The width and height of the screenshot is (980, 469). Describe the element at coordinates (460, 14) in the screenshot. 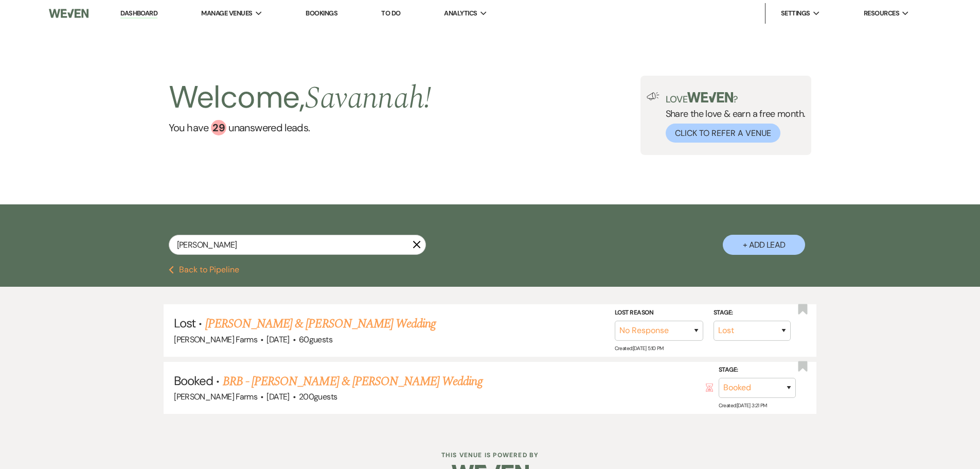

I see `span: Analytics` at that location.